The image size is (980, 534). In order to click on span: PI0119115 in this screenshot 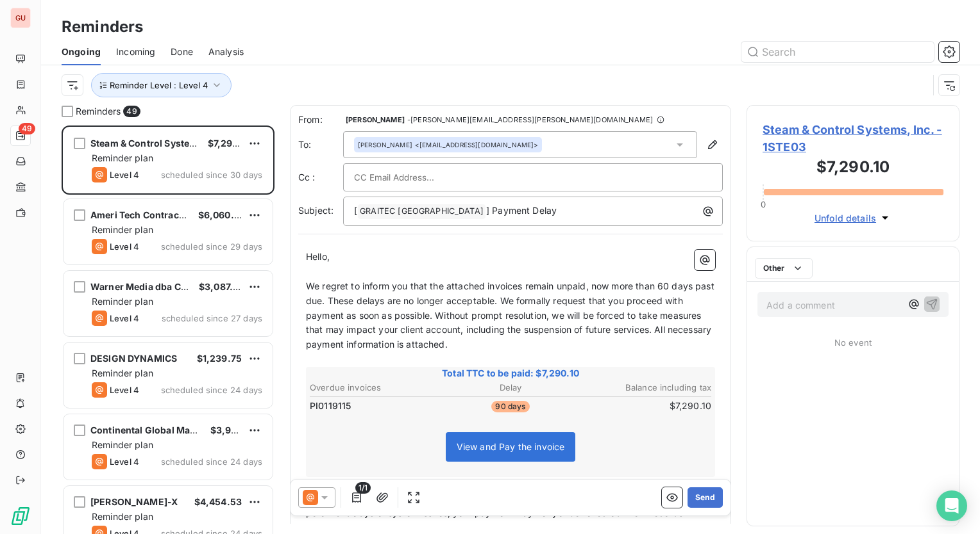, I will do `click(330, 406)`.